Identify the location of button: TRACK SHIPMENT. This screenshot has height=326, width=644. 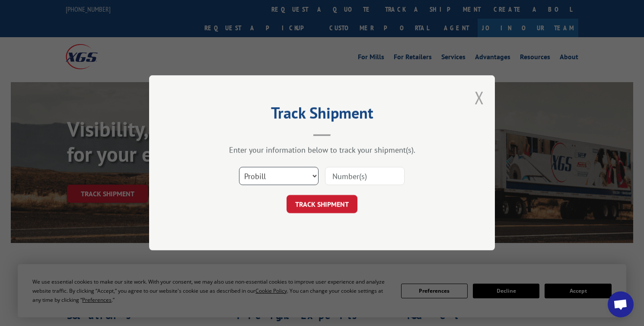
(322, 204).